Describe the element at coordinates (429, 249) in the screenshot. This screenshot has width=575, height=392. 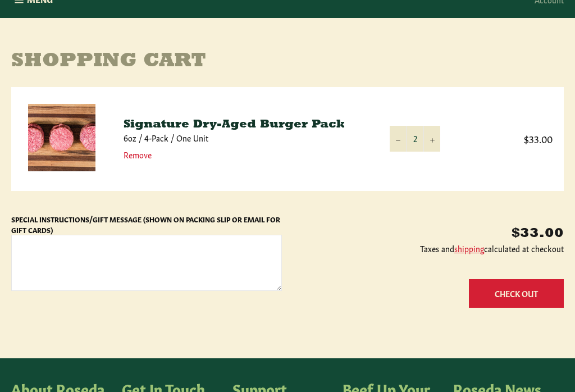
I see `p: Taxes and calculated at checkout` at that location.